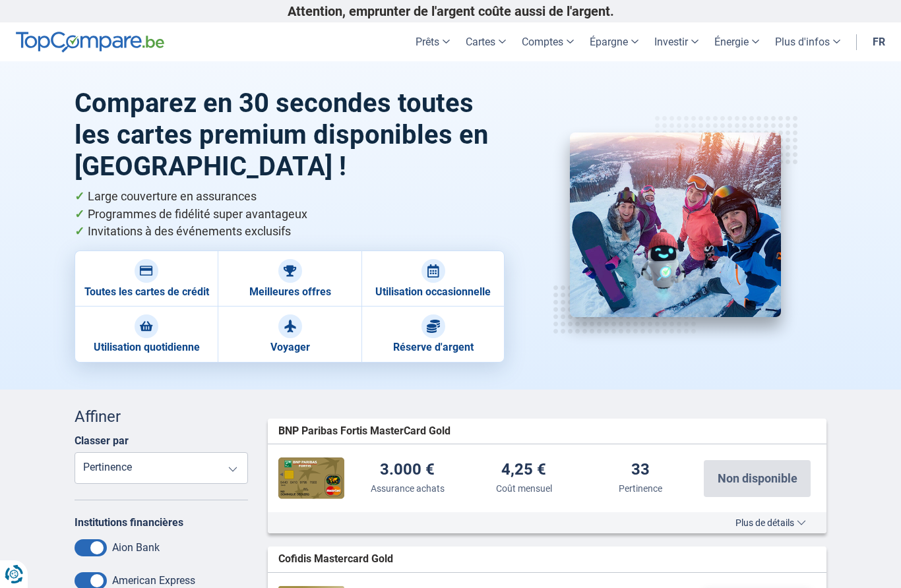  I want to click on p: Attention, emprunter de l'argent coûte aussi de l'argent., so click(450, 11).